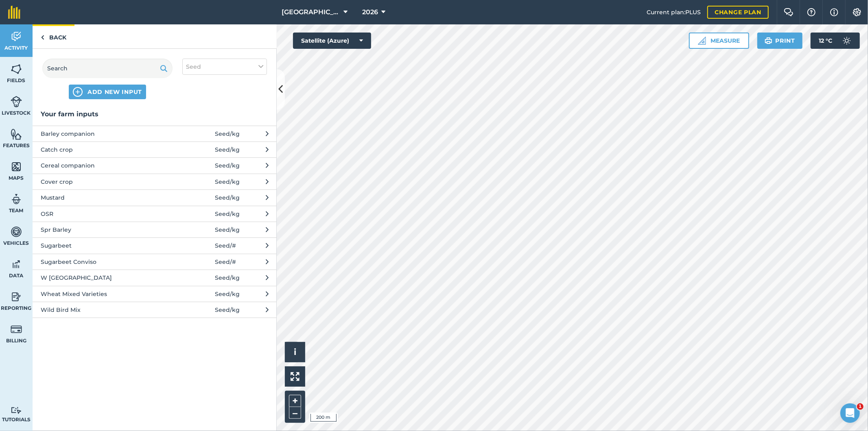 The image size is (868, 431). Describe the element at coordinates (702, 40) in the screenshot. I see `img: Ruler icon` at that location.